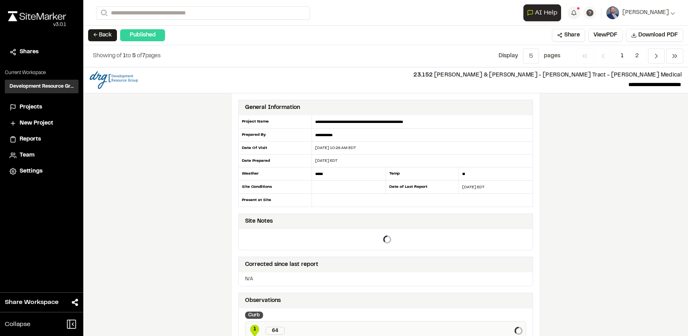 The height and width of the screenshot is (336, 688). Describe the element at coordinates (37, 25) in the screenshot. I see `div: Oh geez...please don't...` at that location.